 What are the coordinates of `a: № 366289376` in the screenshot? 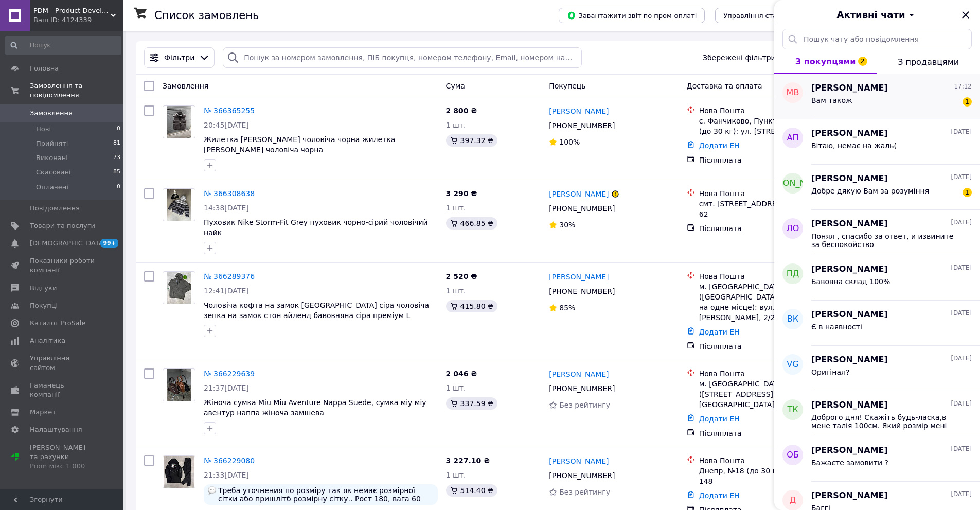 It's located at (229, 277).